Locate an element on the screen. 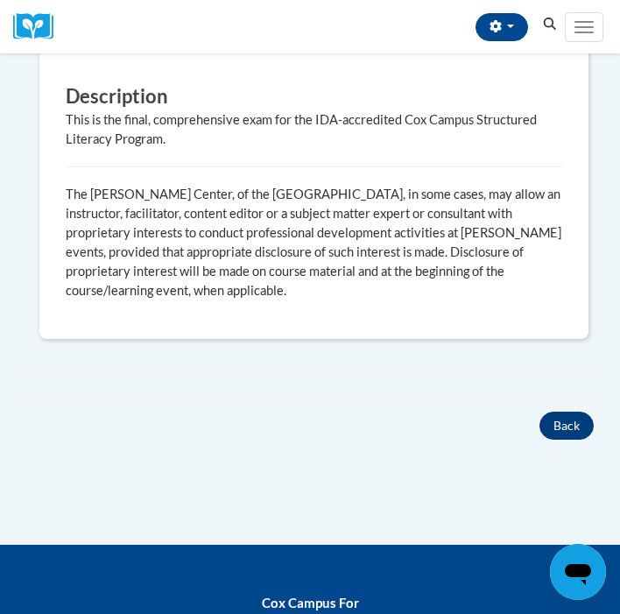  div: This is the final, comprehensive exam for the IDA-accredited Cox Campus Structured Literacy Program. is located at coordinates (313, 130).